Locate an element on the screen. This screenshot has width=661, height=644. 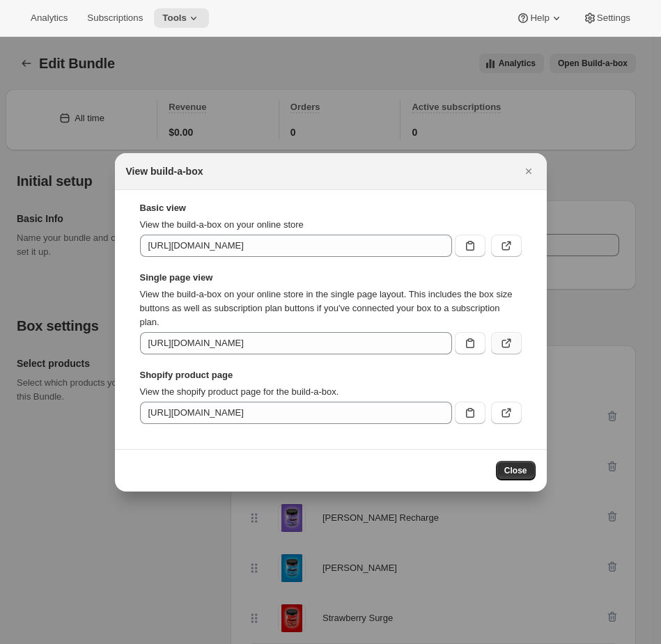
button: Help is located at coordinates (539, 18).